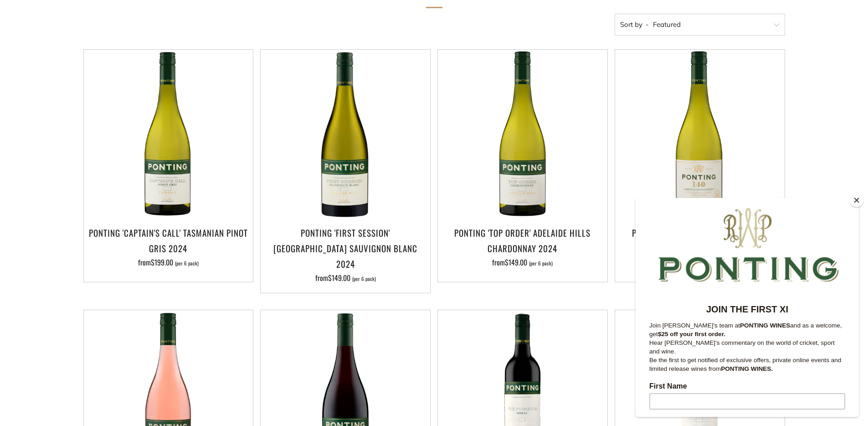 Image resolution: width=868 pixels, height=426 pixels. I want to click on span: $199.00, so click(162, 262).